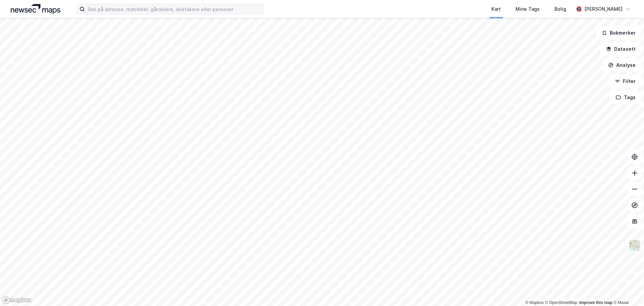  I want to click on div: Kart, so click(496, 9).